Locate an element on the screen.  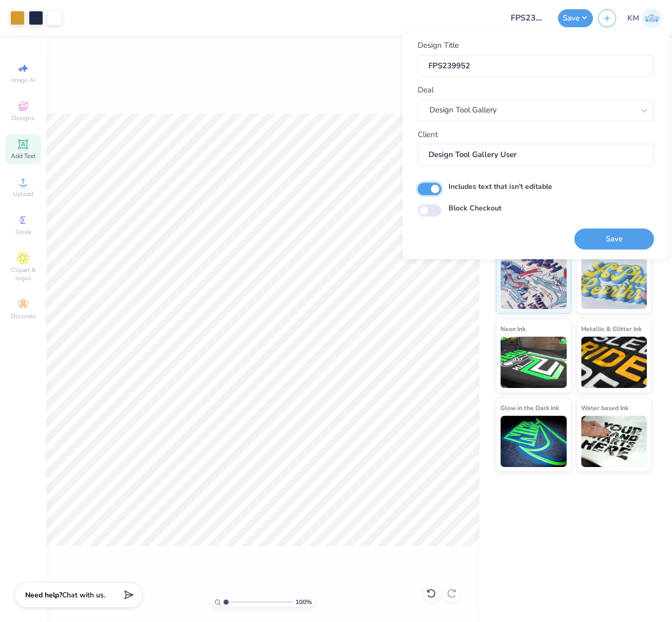
span: Greek is located at coordinates (23, 232).